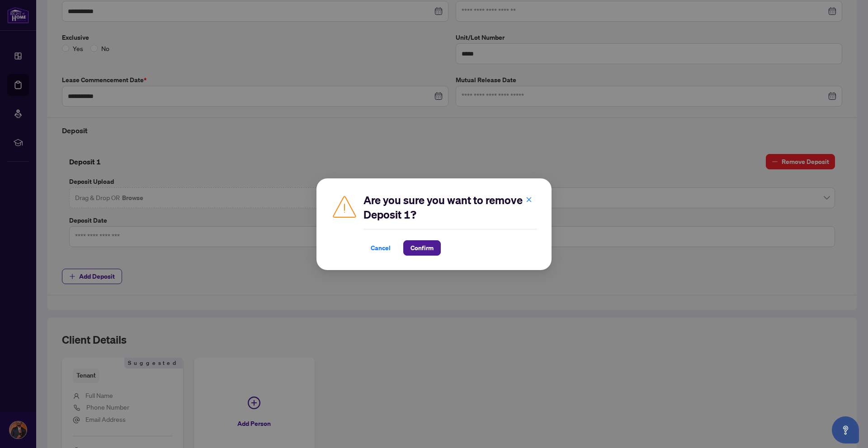 The image size is (868, 448). What do you see at coordinates (845, 430) in the screenshot?
I see `button: Open asap` at bounding box center [845, 430].